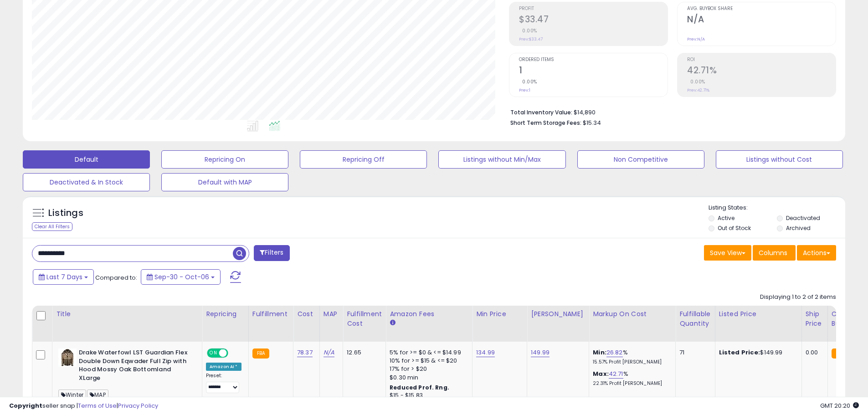  I want to click on small: Amazon Fees., so click(393, 323).